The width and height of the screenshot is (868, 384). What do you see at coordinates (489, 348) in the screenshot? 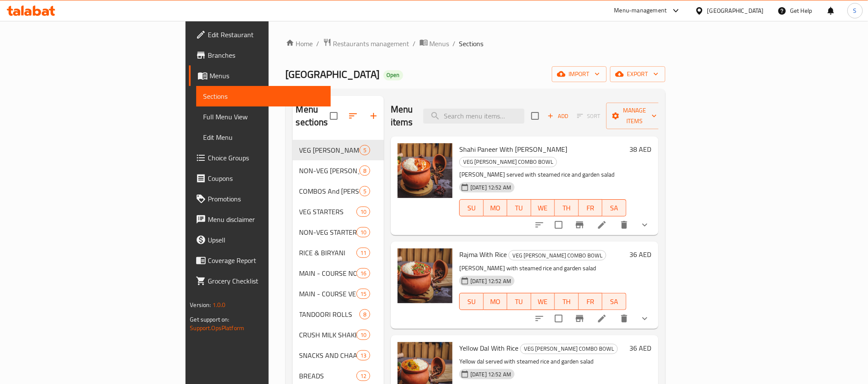
I see `span: Yellow Dal With Rice` at bounding box center [489, 348].